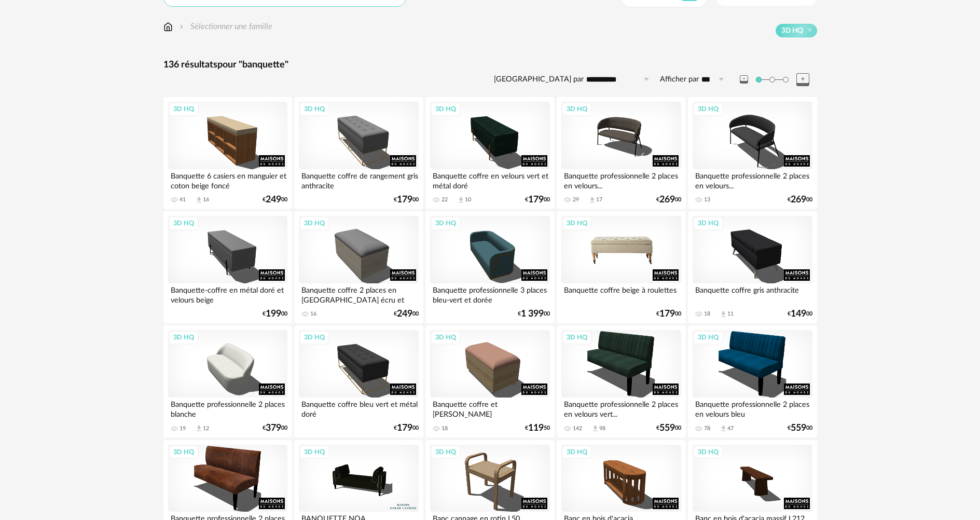  I want to click on div: Banquette professionnelle 2 places en velours bleu, so click(753, 408).